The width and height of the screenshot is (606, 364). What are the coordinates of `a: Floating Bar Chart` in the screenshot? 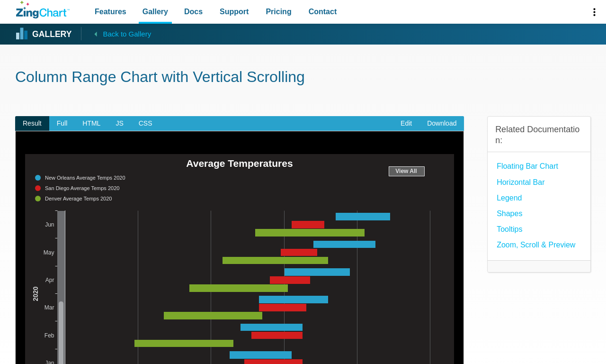 It's located at (528, 166).